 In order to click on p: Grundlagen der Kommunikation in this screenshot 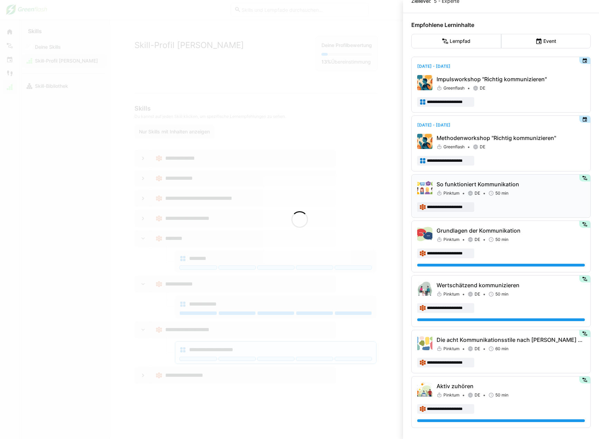, I will do `click(510, 230)`.